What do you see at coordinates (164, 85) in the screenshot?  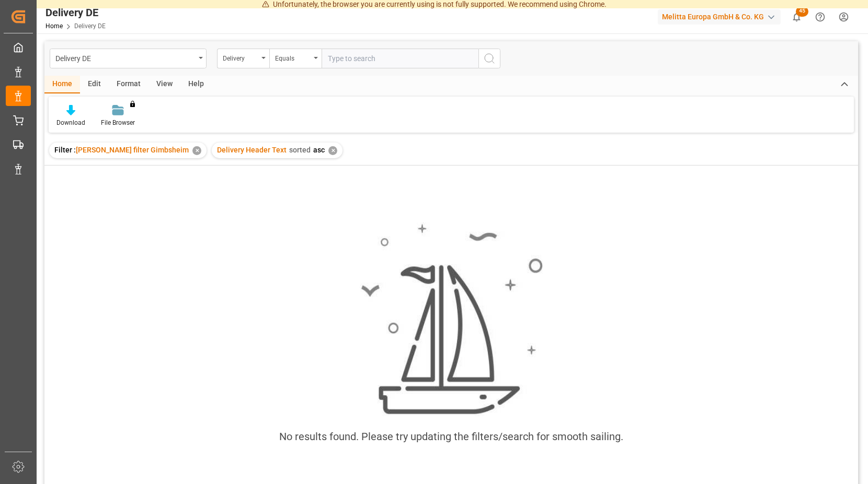 I see `div: View` at bounding box center [164, 85].